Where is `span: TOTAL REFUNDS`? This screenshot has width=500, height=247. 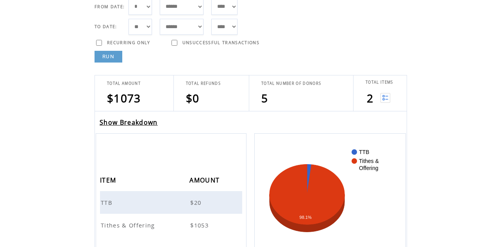 span: TOTAL REFUNDS is located at coordinates (203, 83).